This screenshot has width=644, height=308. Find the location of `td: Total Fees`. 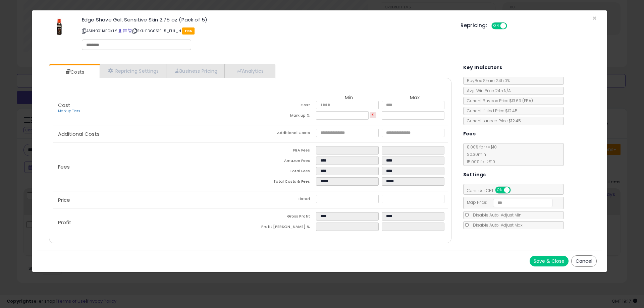

td: Total Fees is located at coordinates (283, 172).